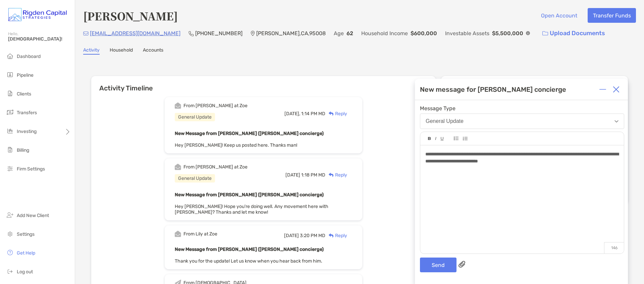  What do you see at coordinates (33, 216) in the screenshot?
I see `span: Add New Client` at bounding box center [33, 216].